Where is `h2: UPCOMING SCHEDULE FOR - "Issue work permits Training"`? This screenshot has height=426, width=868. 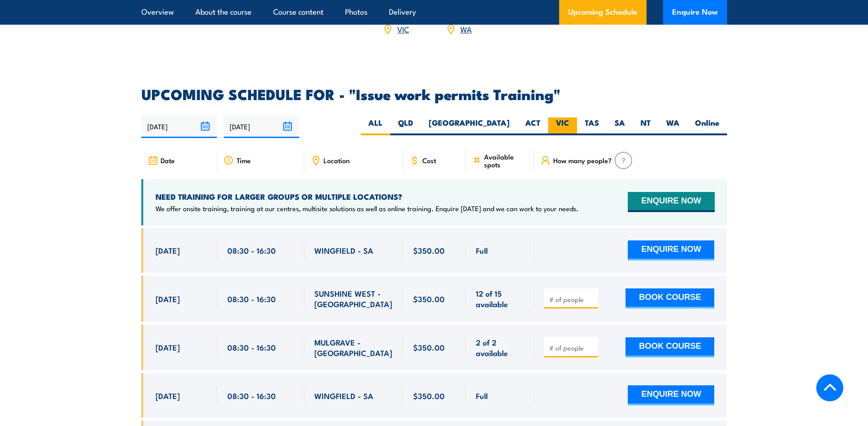 h2: UPCOMING SCHEDULE FOR - "Issue work permits Training" is located at coordinates (434, 94).